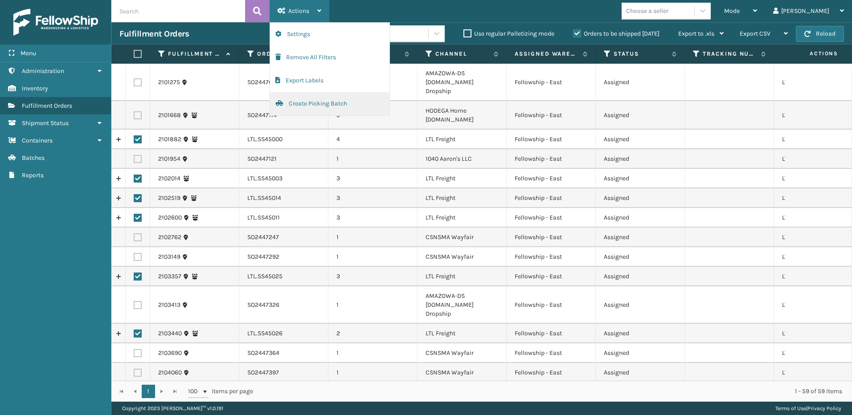 The image size is (852, 415). I want to click on div: Choose a seller, so click(647, 11).